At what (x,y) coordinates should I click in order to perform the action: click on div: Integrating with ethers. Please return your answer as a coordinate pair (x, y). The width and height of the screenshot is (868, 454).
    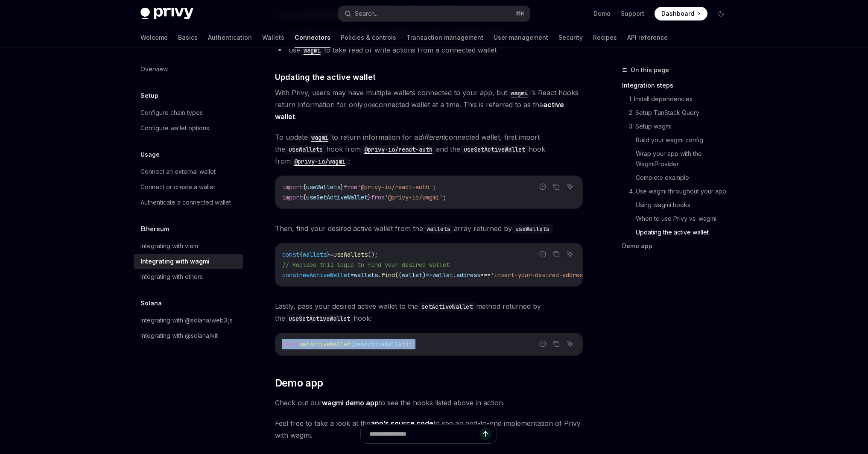
    Looking at the image, I should click on (171, 277).